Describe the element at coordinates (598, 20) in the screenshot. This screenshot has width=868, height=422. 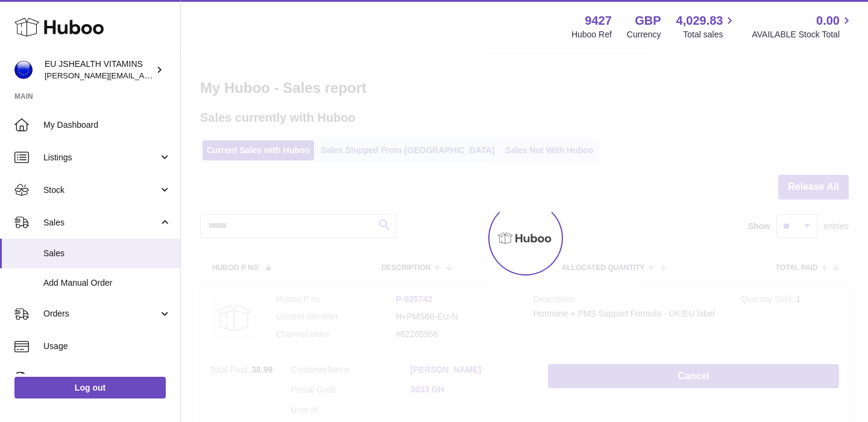
I see `strong: 9427` at that location.